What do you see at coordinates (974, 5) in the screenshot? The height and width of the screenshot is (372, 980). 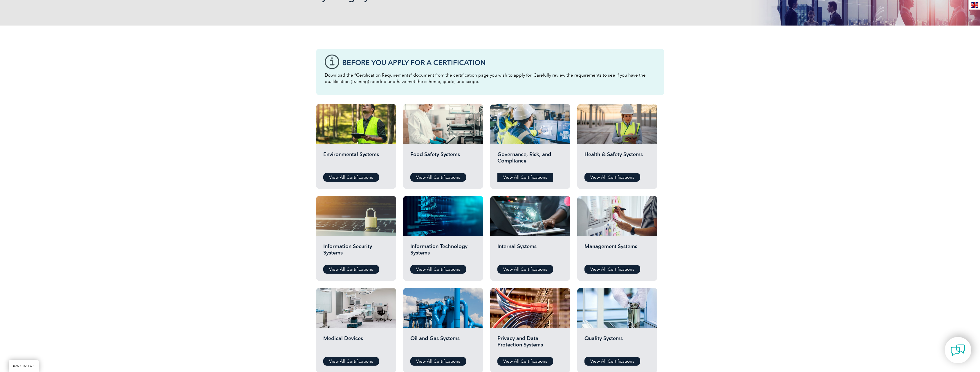 I see `img: en` at bounding box center [974, 5].